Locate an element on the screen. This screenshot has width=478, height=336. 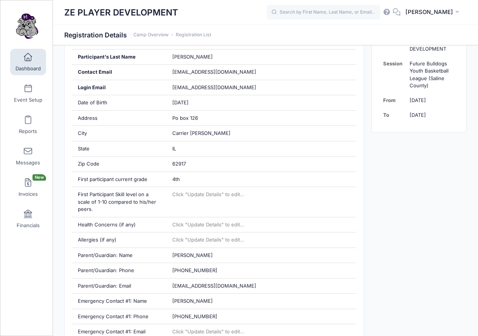
span: New is located at coordinates (39, 177).